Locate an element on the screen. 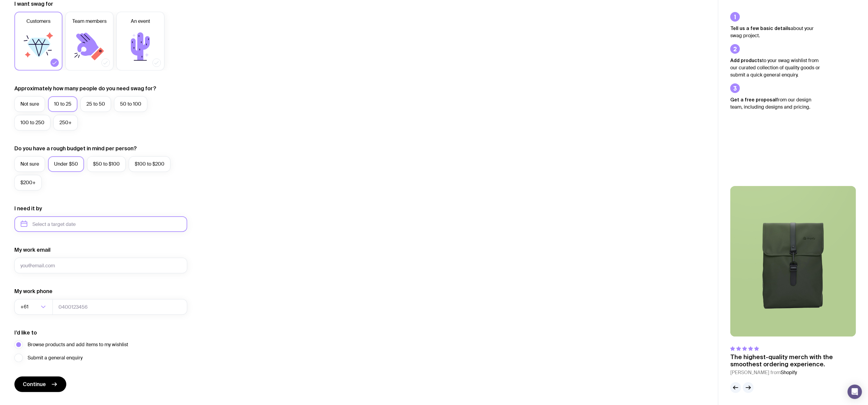  label: $200+ is located at coordinates (28, 183).